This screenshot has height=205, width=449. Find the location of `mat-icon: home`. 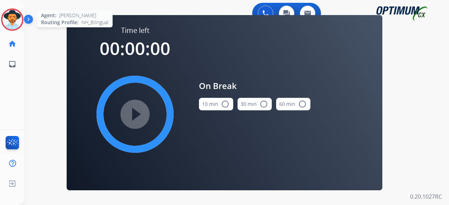

mat-icon: home is located at coordinates (12, 44).